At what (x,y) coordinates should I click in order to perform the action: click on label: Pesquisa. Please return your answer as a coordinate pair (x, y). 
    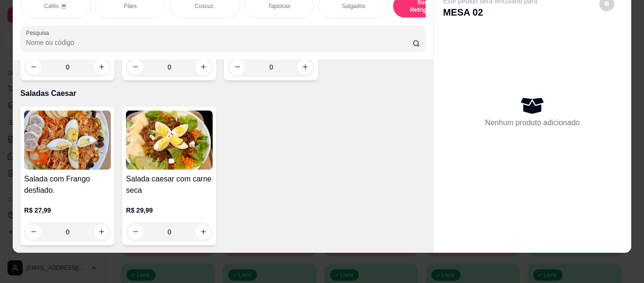
    Looking at the image, I should click on (39, 32).